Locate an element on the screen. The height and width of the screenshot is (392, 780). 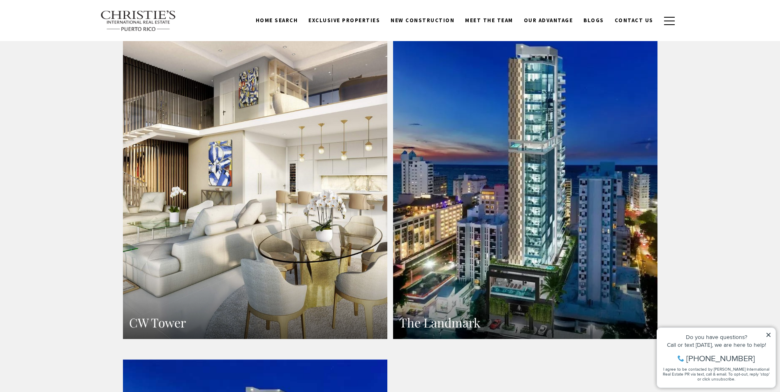
span: New Construction is located at coordinates (422, 20).